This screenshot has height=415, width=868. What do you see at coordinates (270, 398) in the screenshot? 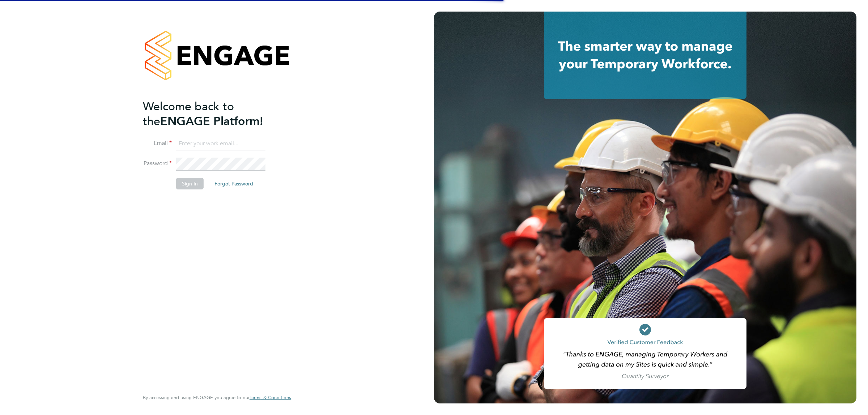
I see `a: Terms & Conditions` at bounding box center [270, 398].